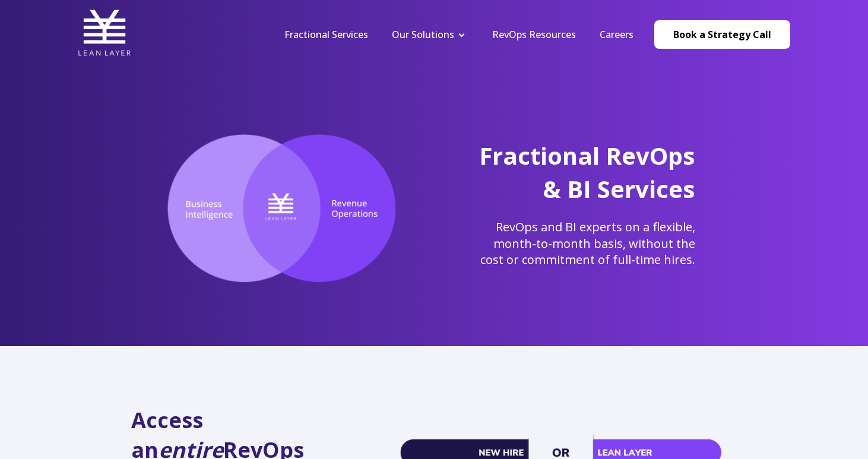 The height and width of the screenshot is (459, 868). What do you see at coordinates (587, 172) in the screenshot?
I see `span: Fractional RevOps & BI Services` at bounding box center [587, 172].